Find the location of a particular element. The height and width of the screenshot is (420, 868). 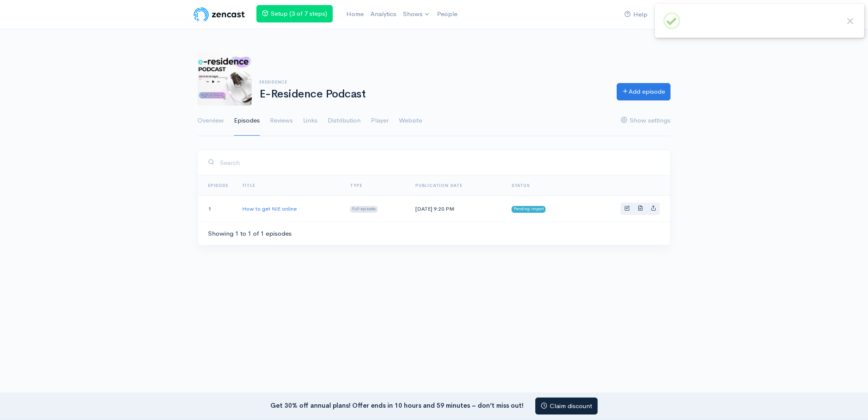

input: Search is located at coordinates (439, 163).